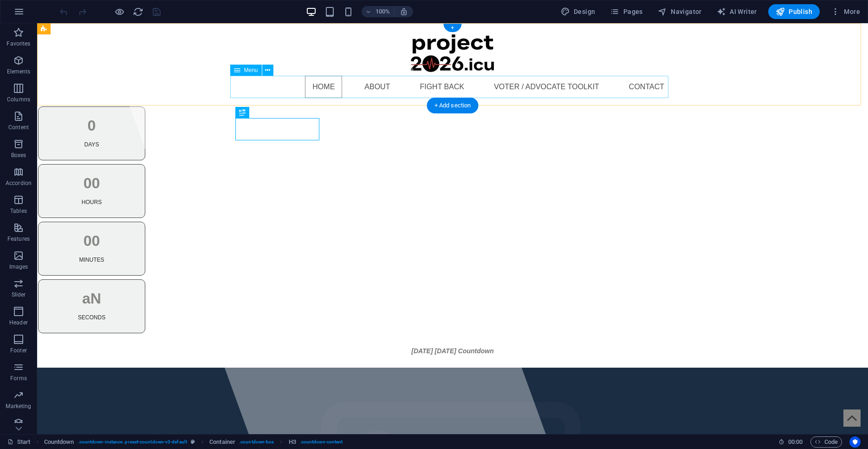  What do you see at coordinates (856, 442) in the screenshot?
I see `button: Usercentrics` at bounding box center [856, 442].